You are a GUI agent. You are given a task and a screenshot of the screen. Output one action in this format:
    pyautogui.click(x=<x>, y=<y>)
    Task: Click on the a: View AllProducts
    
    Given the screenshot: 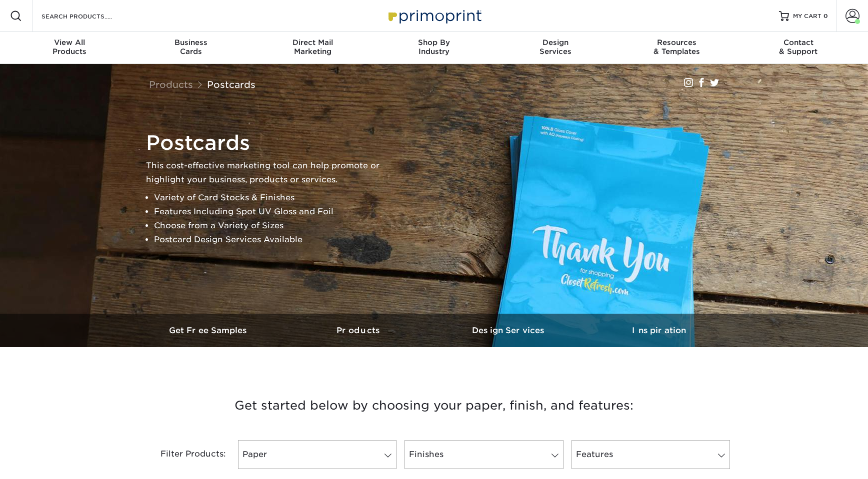 What is the action you would take?
    pyautogui.click(x=69, y=48)
    